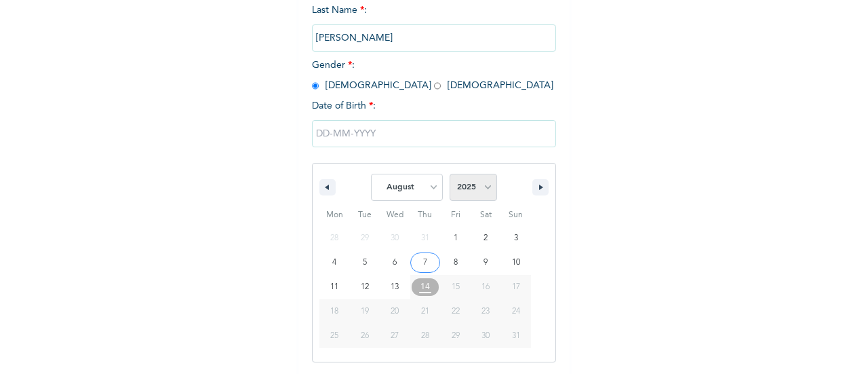  Describe the element at coordinates (516, 287) in the screenshot. I see `span: 17` at that location.